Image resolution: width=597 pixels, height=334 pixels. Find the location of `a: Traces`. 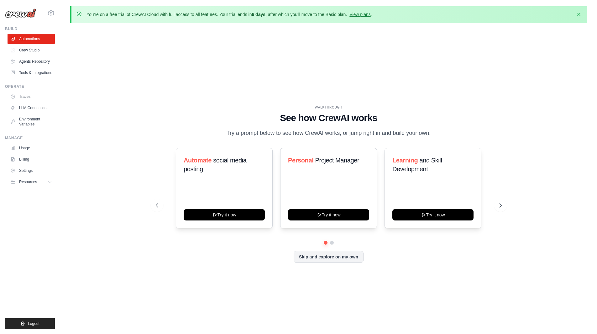

a: Traces is located at coordinates (31, 96).